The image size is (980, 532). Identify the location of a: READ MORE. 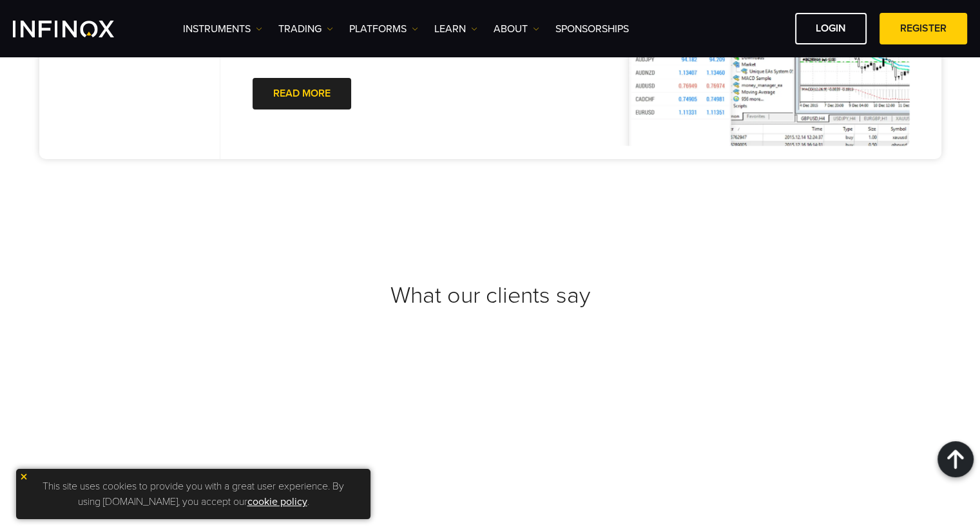
(302, 93).